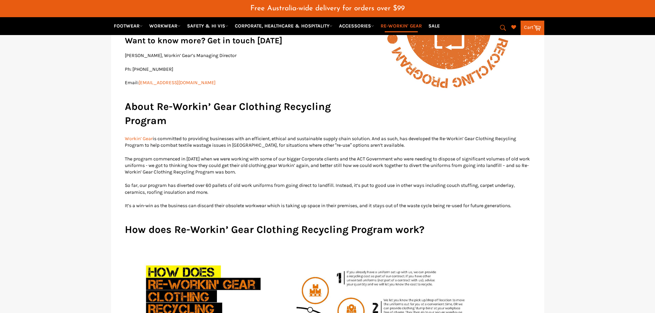 This screenshot has width=655, height=313. I want to click on a: Workin’ Gear, so click(139, 139).